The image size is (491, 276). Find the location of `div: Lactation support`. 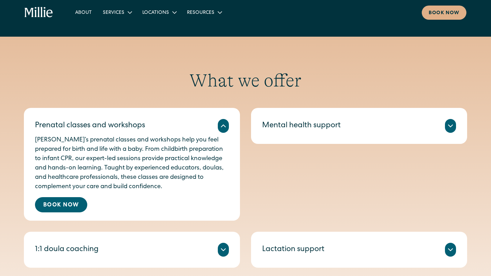

div: Lactation support is located at coordinates (293, 250).